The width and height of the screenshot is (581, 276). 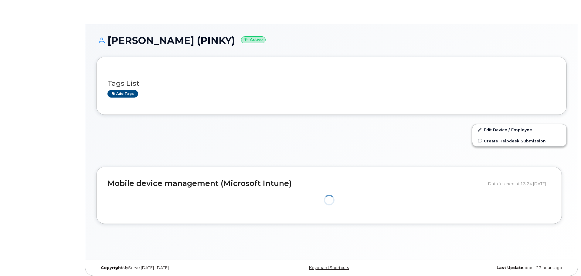 What do you see at coordinates (331, 83) in the screenshot?
I see `h3: Tags List` at bounding box center [331, 83].